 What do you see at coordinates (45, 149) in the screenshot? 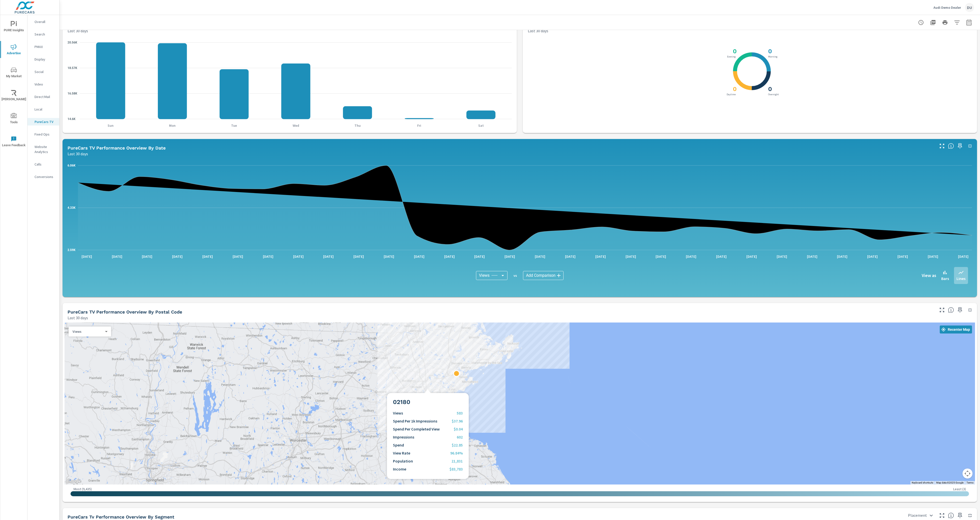
I see `p: Website Analytics` at bounding box center [45, 149].